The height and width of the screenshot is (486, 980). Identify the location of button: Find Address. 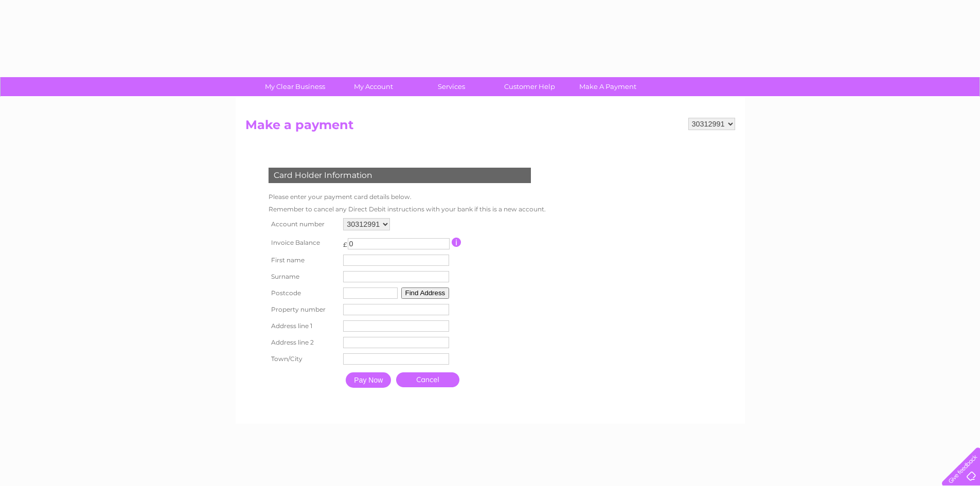
(425, 293).